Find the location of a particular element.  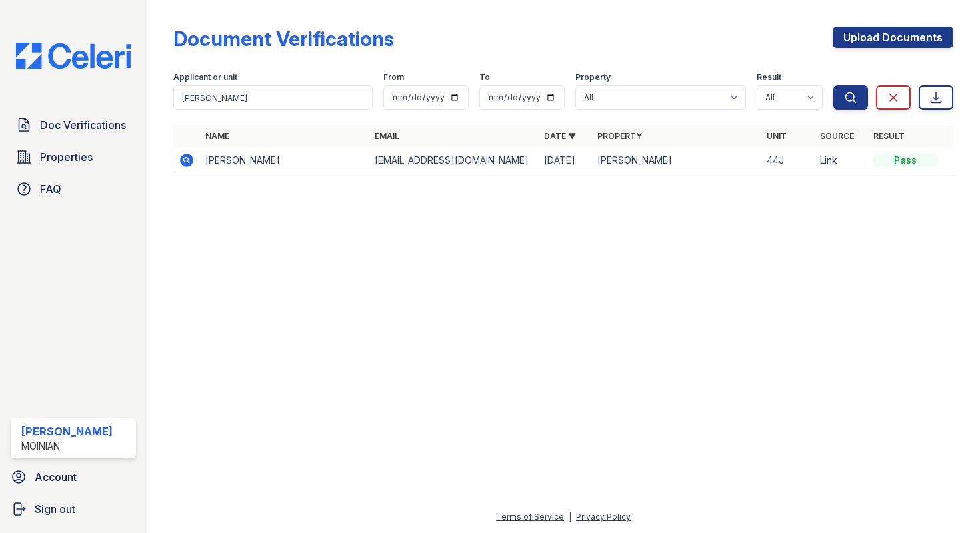

a: Property is located at coordinates (619, 136).